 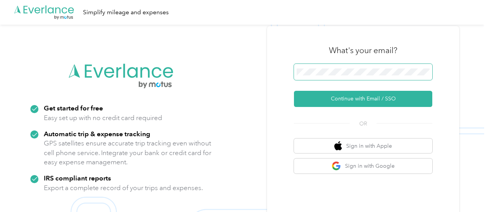 What do you see at coordinates (363, 50) in the screenshot?
I see `h3: What's your email?` at bounding box center [363, 50].